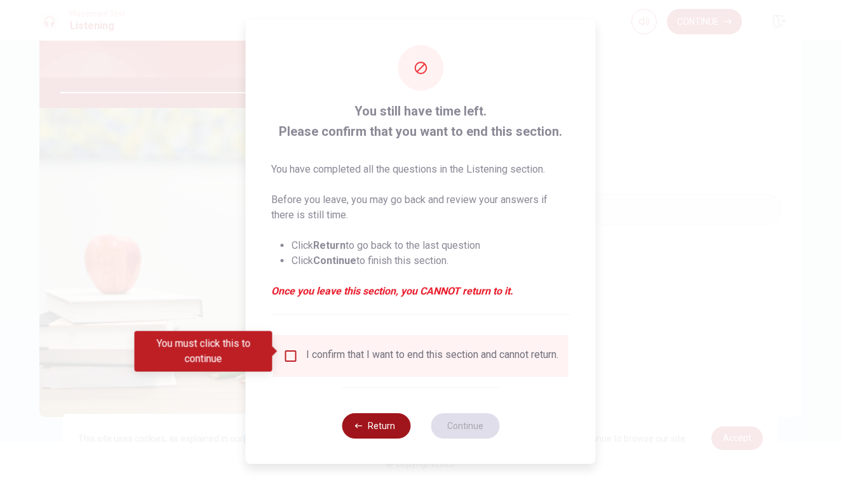 The image size is (841, 483). Describe the element at coordinates (203, 352) in the screenshot. I see `div: You must click this to continue` at that location.